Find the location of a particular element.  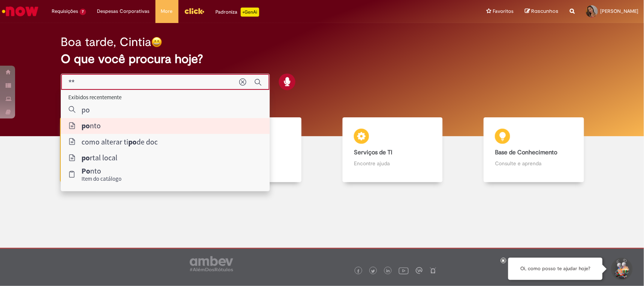

img: happy-face.png is located at coordinates (157, 42).